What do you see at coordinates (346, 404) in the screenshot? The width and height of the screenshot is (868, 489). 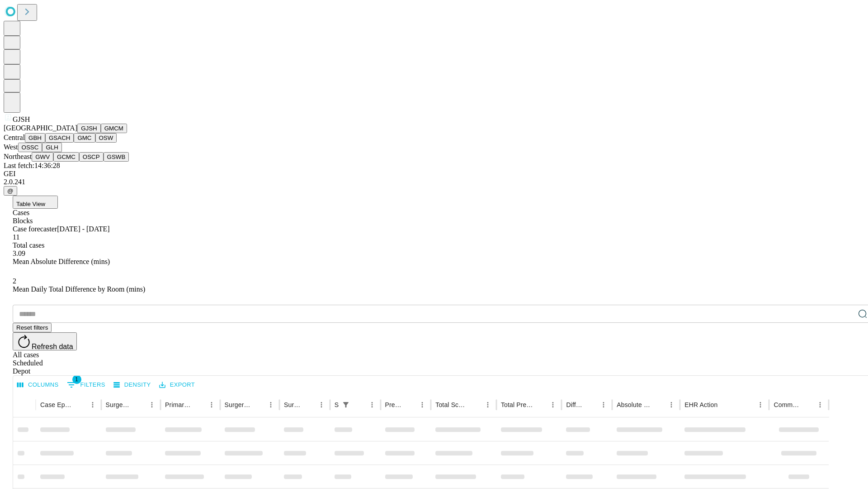 I see `div: 1 active filter` at bounding box center [346, 404].